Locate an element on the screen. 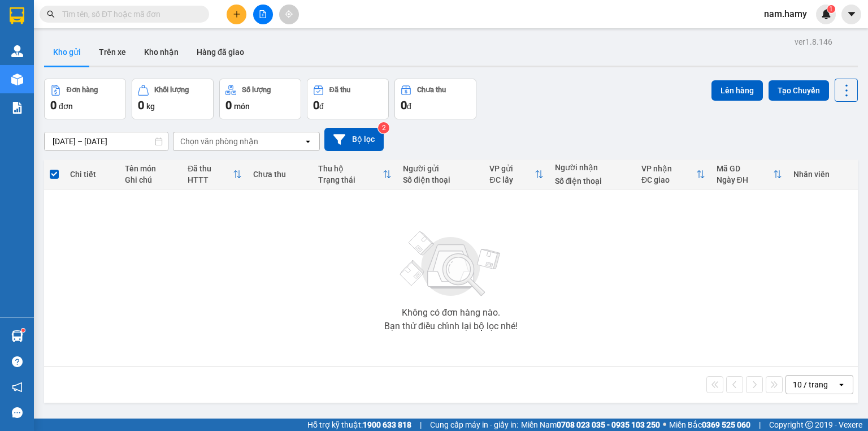  button: Kho gửi is located at coordinates (67, 52).